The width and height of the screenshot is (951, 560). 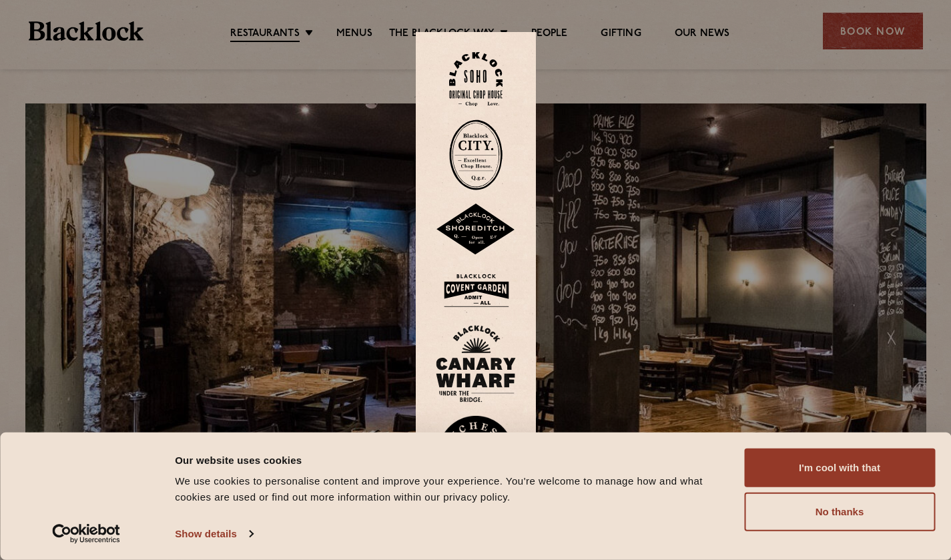 I want to click on img: BLA_1470_CoventGarden_Website_Solid.svg, so click(x=476, y=290).